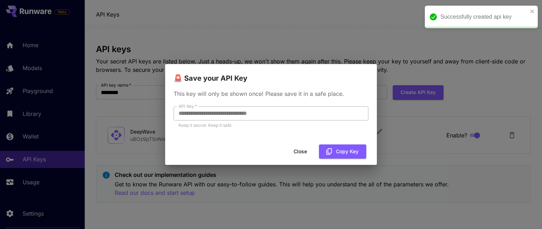  I want to click on button: close, so click(533, 11).